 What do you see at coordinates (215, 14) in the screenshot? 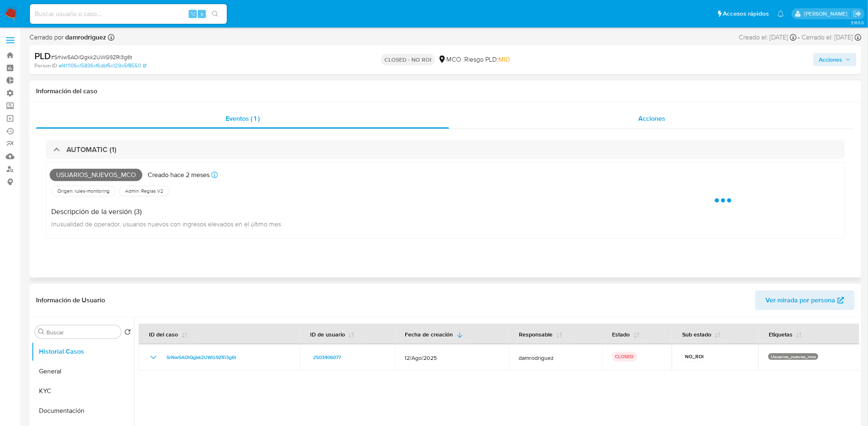
I see `button: search-icon` at bounding box center [215, 14].